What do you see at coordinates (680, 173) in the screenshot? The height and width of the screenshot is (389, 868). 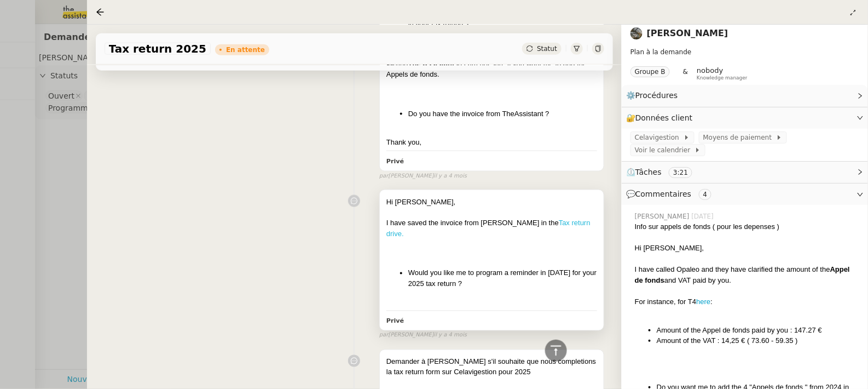 I see `nz-tag: 3:21` at bounding box center [680, 173].